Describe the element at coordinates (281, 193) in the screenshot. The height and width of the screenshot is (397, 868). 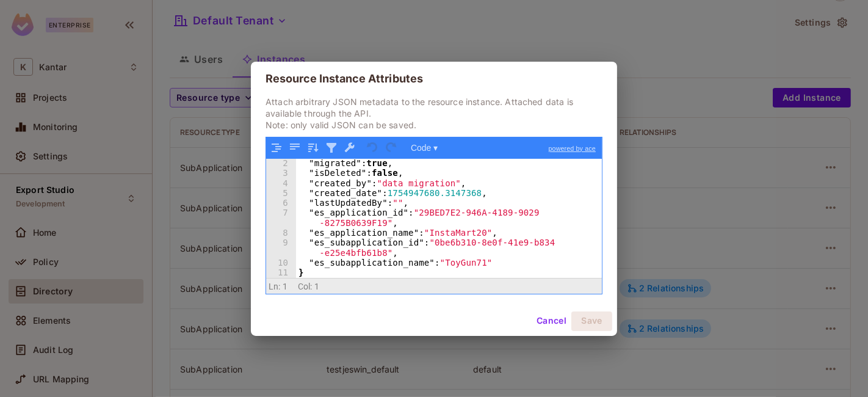
I see `div: 5` at that location.